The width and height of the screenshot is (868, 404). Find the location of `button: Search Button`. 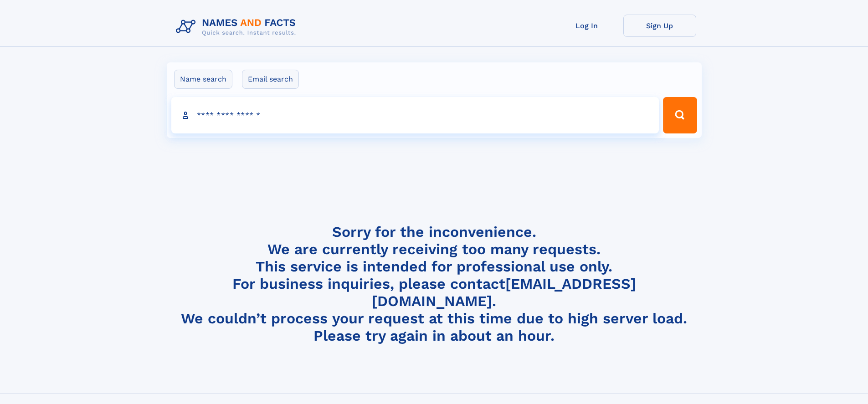

button: Search Button is located at coordinates (679, 115).